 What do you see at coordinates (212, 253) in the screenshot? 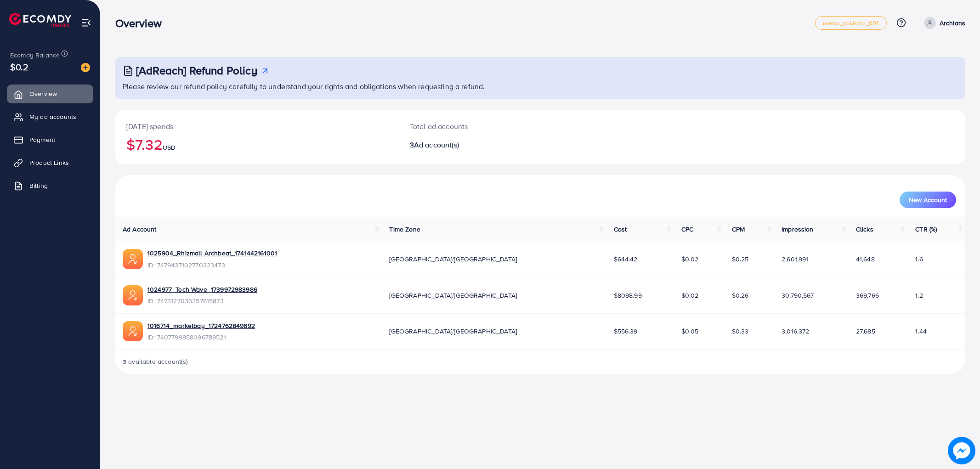
I see `a: 1025904_Rhizmall Archbeat_1741442161001` at bounding box center [212, 253].